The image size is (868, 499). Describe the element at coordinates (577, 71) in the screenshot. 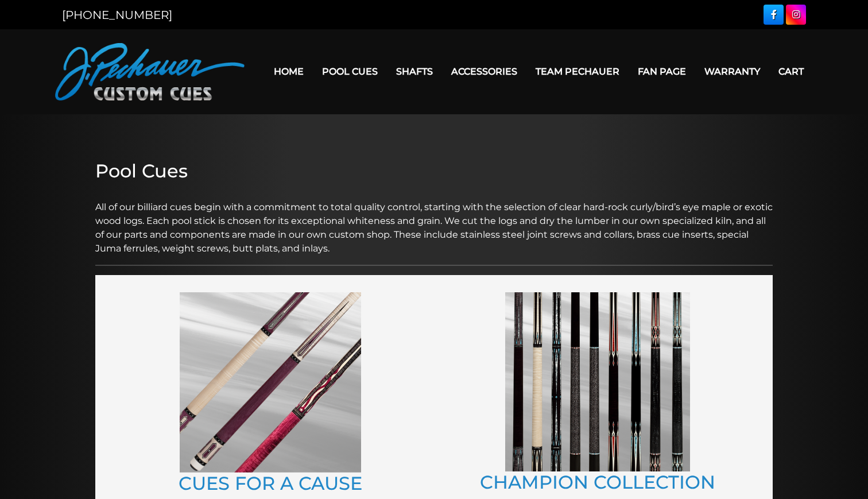

I see `a: Team Pechauer` at that location.